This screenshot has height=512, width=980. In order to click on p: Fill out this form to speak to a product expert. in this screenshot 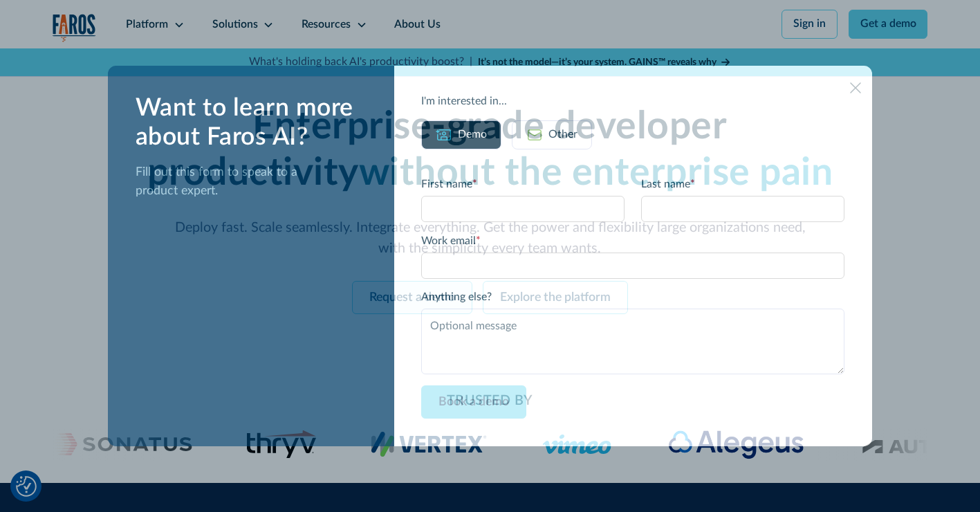, I will do `click(254, 181)`.